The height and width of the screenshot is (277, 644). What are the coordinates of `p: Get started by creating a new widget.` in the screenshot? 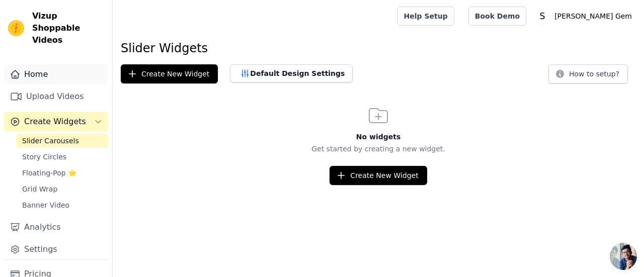 It's located at (378, 148).